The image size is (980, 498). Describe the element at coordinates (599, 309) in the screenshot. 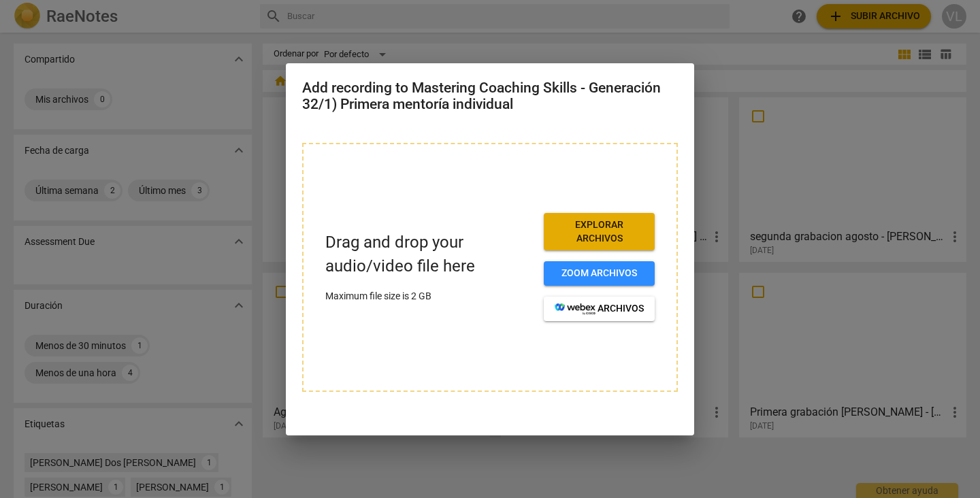

I see `button: archivos` at that location.